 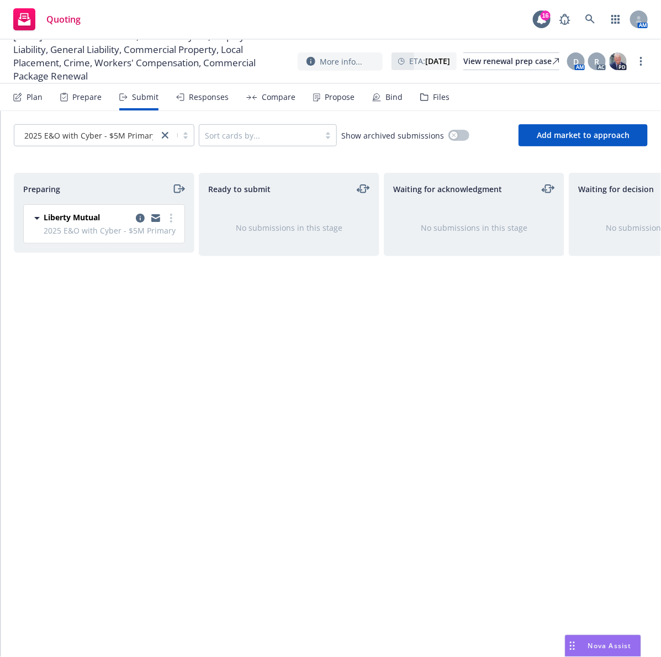 I want to click on div: Drag to move, so click(x=572, y=646).